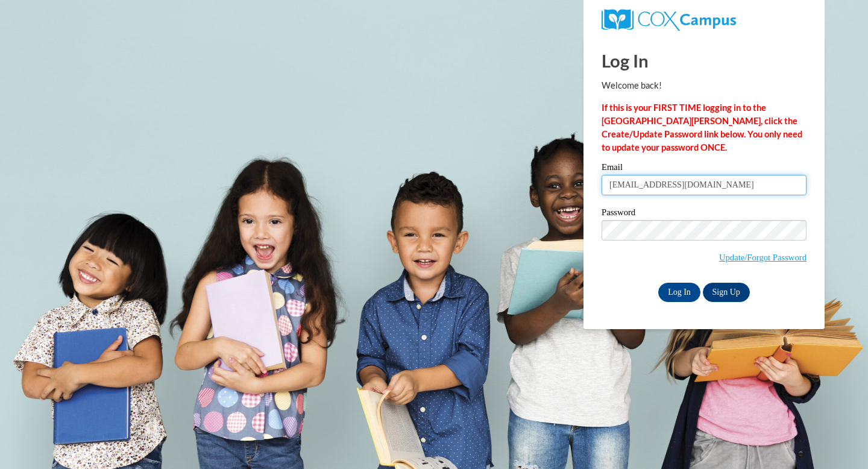  Describe the element at coordinates (726, 292) in the screenshot. I see `a: Sign Up` at that location.